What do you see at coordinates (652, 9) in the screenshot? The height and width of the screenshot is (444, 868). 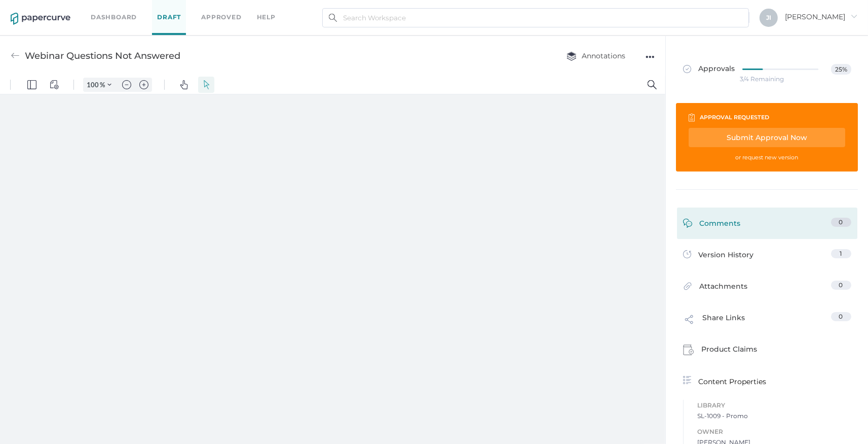 I see `button: Search` at bounding box center [652, 9].